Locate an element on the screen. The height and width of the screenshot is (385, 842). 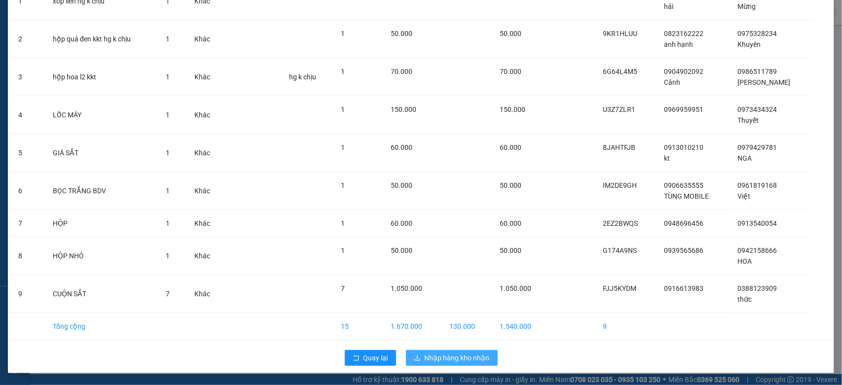
span: HOA is located at coordinates (744, 261).